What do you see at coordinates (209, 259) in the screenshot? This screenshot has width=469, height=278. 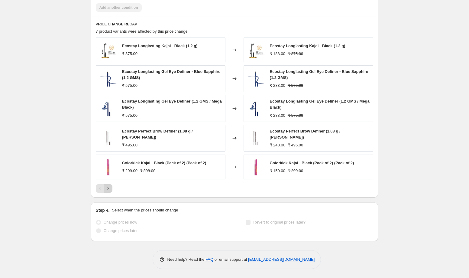 I see `a: FAQ` at bounding box center [209, 259].